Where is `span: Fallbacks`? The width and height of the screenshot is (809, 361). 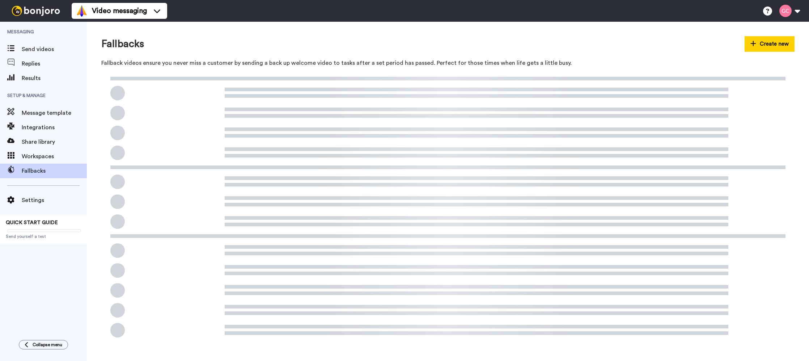 span: Fallbacks is located at coordinates (54, 171).